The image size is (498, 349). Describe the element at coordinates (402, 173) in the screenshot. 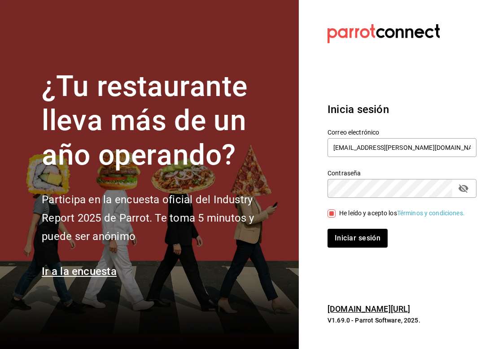

I see `label: Contraseña` at that location.